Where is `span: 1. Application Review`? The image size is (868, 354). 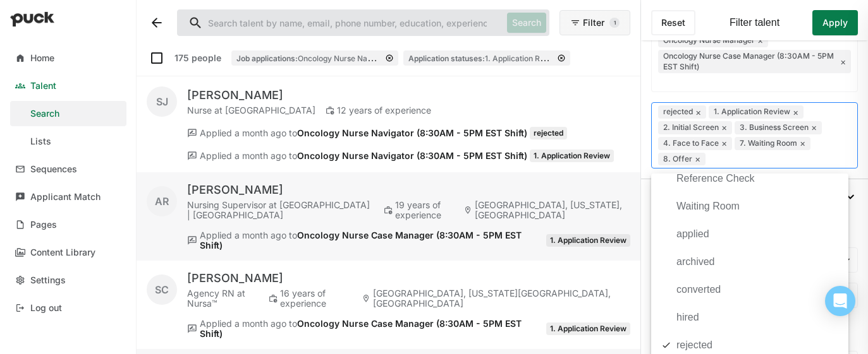 span: 1. Application Review is located at coordinates (752, 112).